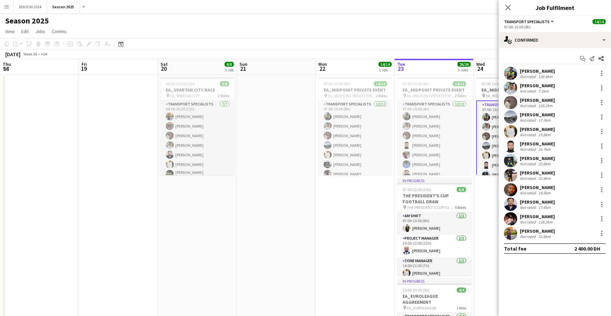 The width and height of the screenshot is (611, 316). What do you see at coordinates (416, 290) in the screenshot?
I see `span: 15:00-20:00 (5h)` at bounding box center [416, 290].